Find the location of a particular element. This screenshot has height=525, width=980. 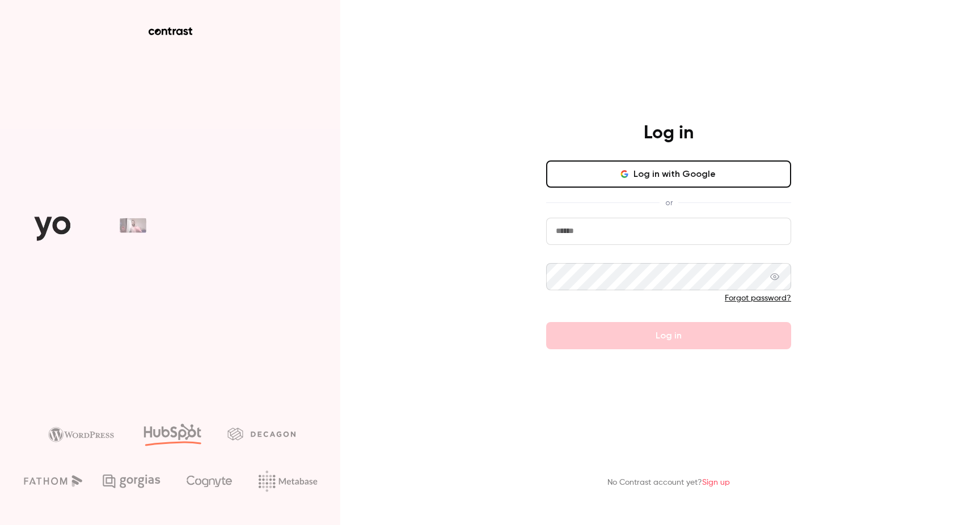

img: decagon is located at coordinates (262, 434).